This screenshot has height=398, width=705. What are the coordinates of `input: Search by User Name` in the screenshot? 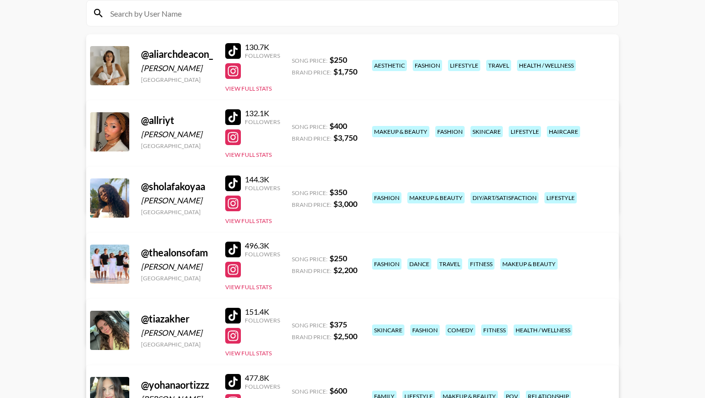 It's located at (358, 13).